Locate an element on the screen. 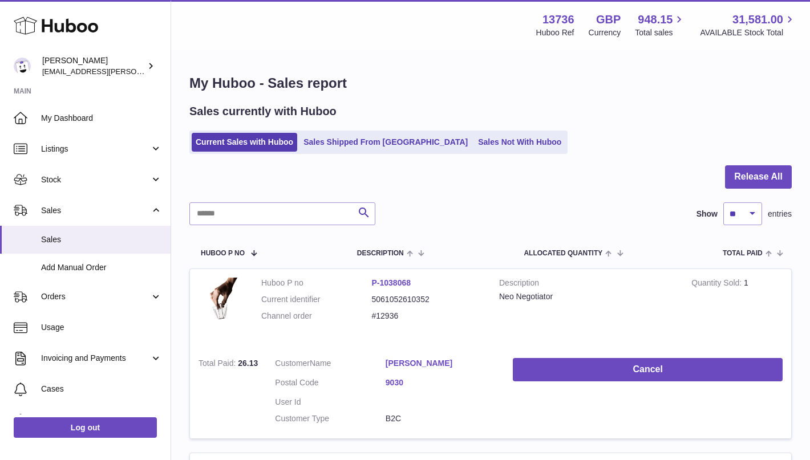  span: Description is located at coordinates (380, 253).